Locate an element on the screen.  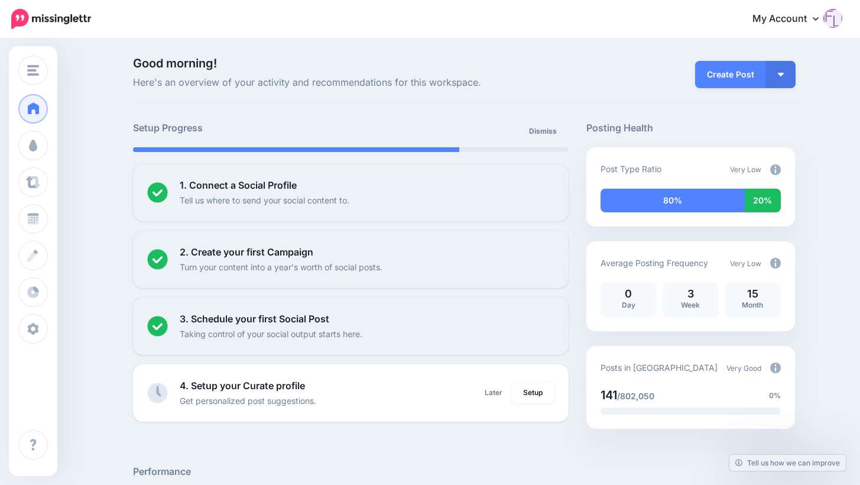
span: /802,050 is located at coordinates (636, 396).